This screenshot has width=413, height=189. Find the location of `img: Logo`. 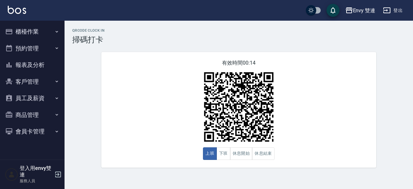

img: Logo is located at coordinates (17, 10).